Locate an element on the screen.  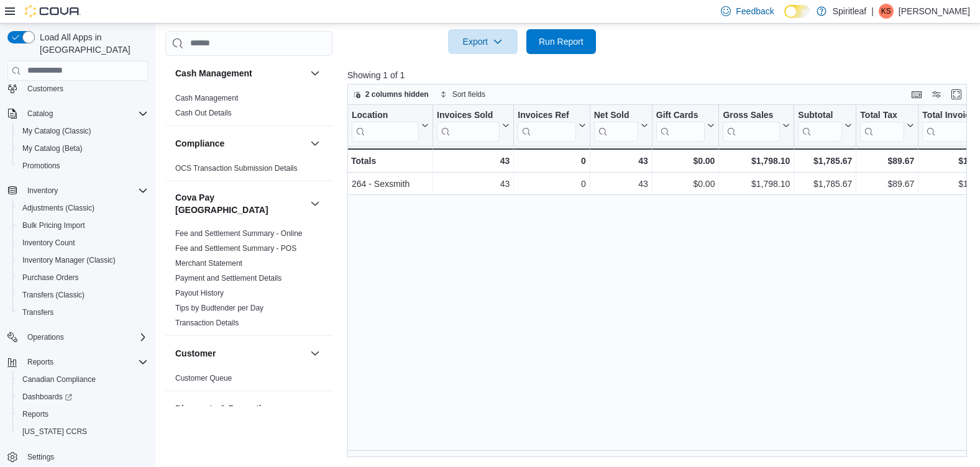
span: Settings is located at coordinates (85, 457).